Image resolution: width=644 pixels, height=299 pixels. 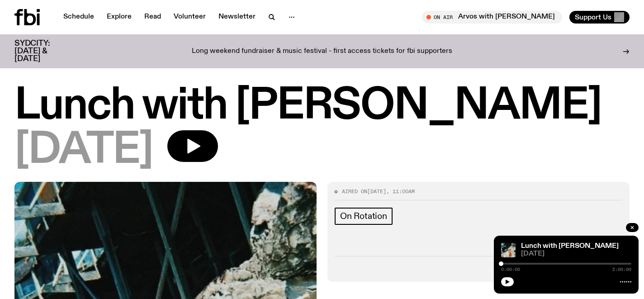 What do you see at coordinates (152, 17) in the screenshot?
I see `a: Read` at bounding box center [152, 17].